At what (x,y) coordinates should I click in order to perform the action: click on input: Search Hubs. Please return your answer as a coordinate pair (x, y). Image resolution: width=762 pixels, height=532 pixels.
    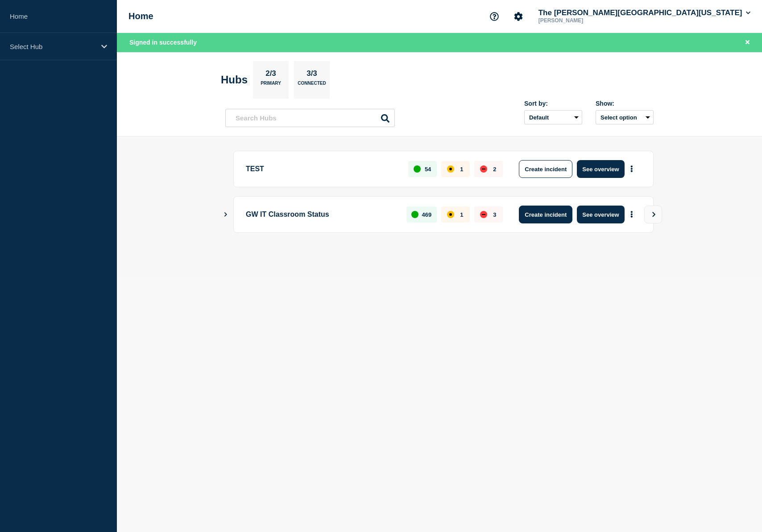
    Looking at the image, I should click on (310, 118).